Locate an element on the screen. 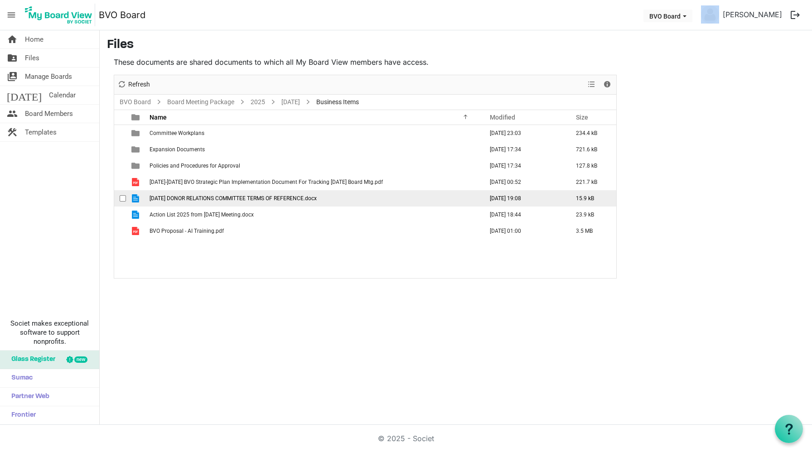 The width and height of the screenshot is (812, 452). a: © 2025 - Societ is located at coordinates (406, 439).